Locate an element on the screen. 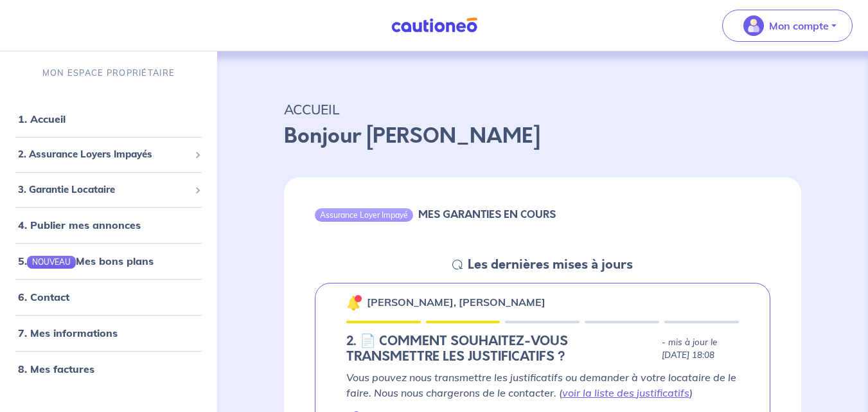  img: illu_account_valid_menu.svg is located at coordinates (754, 26).